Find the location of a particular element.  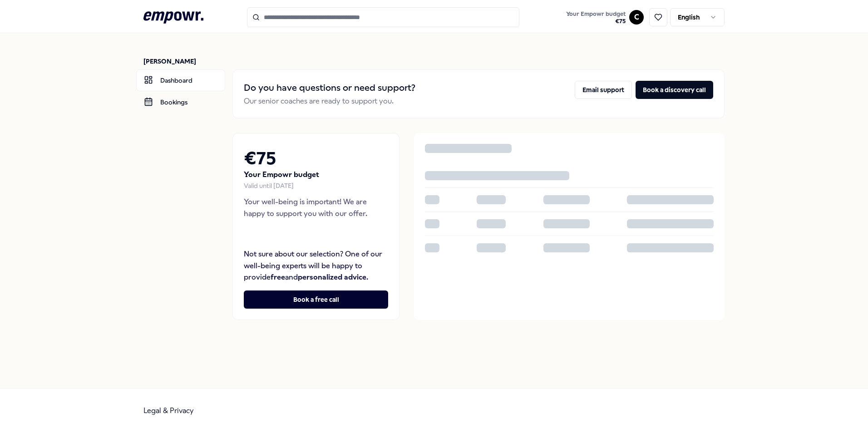

button: Your Empowr budget€75 is located at coordinates (596, 18).